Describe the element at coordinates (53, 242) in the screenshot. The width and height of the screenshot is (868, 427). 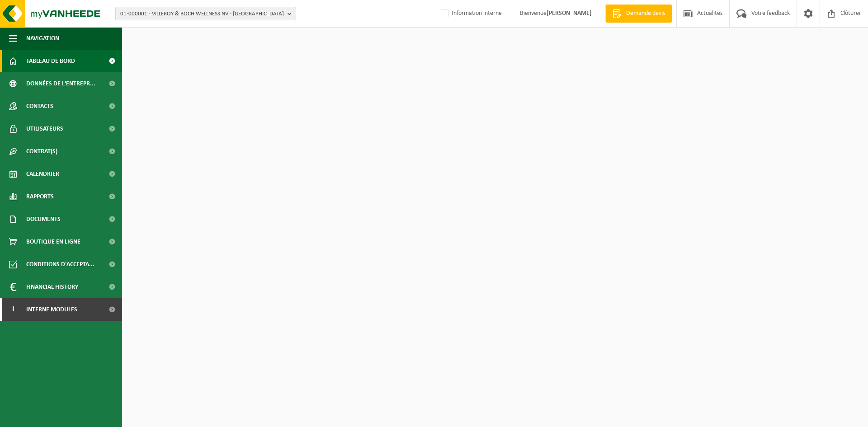
I see `span: Boutique en ligne` at that location.